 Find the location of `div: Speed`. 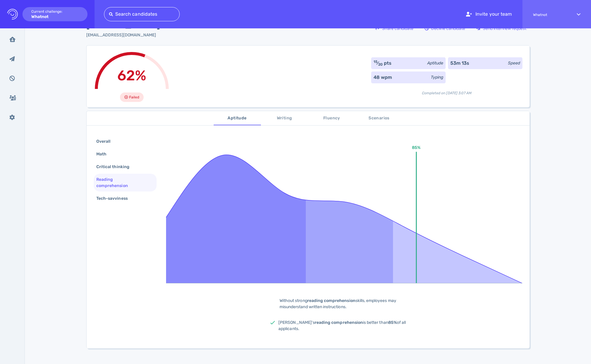

div: Speed is located at coordinates (514, 63).